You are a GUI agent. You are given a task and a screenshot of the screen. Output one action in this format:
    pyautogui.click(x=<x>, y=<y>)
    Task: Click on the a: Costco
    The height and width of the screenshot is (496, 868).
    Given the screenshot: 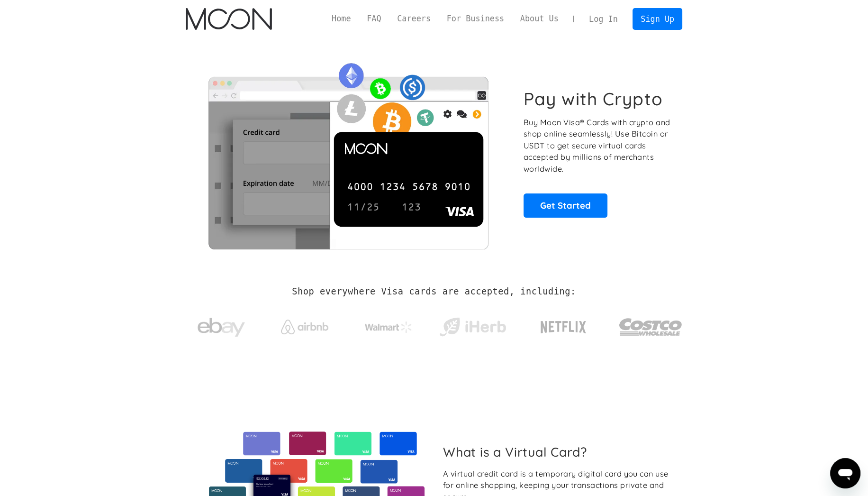 What is the action you would take?
    pyautogui.click(x=650, y=324)
    